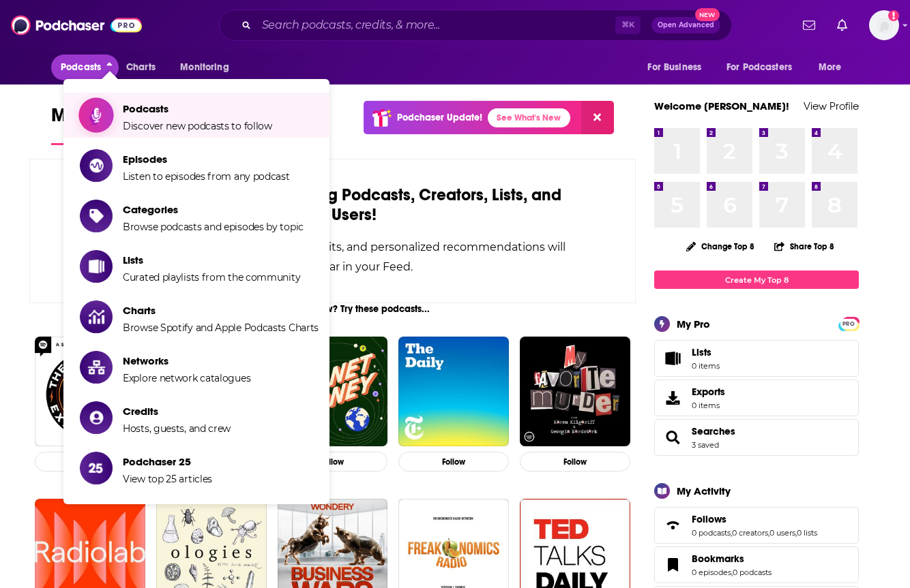 This screenshot has width=910, height=588. Describe the element at coordinates (575, 392) in the screenshot. I see `a: My Favorite Murder with Karen Kilgariff and Georgia Hardstark` at that location.